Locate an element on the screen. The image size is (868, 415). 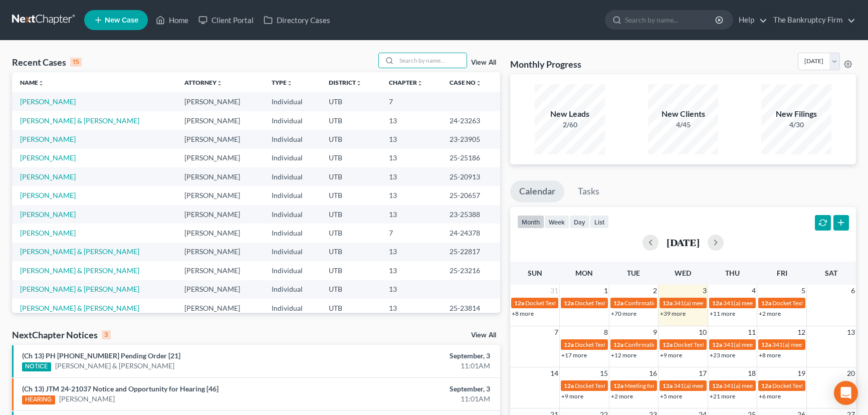
td: 24-24378 is located at coordinates (471, 232).